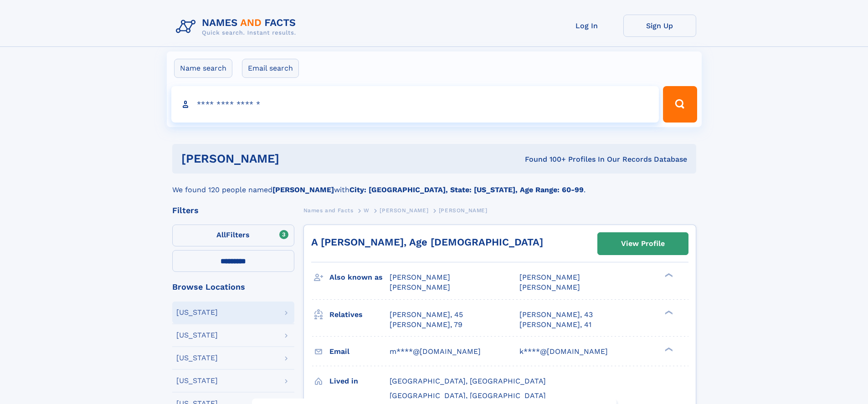 The height and width of the screenshot is (404, 868). Describe the element at coordinates (221, 234) in the screenshot. I see `span: All` at that location.